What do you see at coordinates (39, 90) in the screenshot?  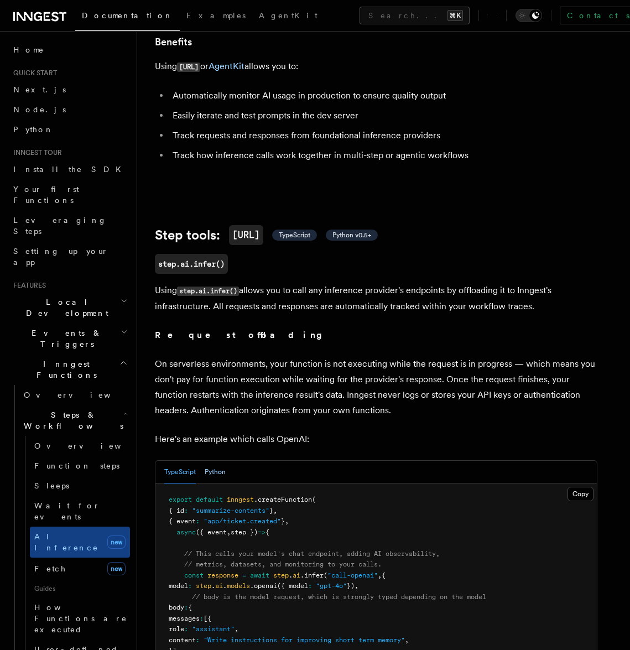 I see `span: Next.js` at bounding box center [39, 90].